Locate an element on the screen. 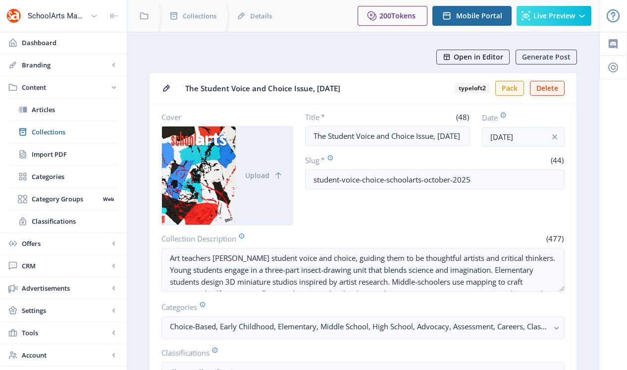 This screenshot has height=370, width=627. span: Articles is located at coordinates (74, 109).